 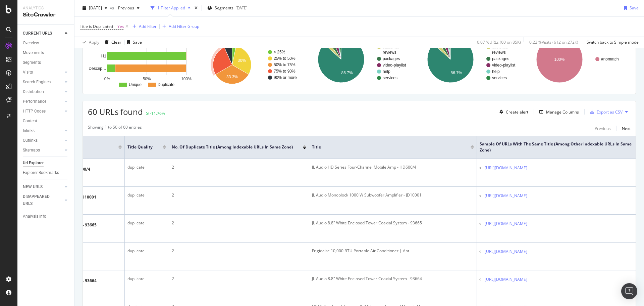 What do you see at coordinates (46, 121) in the screenshot?
I see `a: Content` at bounding box center [46, 121].